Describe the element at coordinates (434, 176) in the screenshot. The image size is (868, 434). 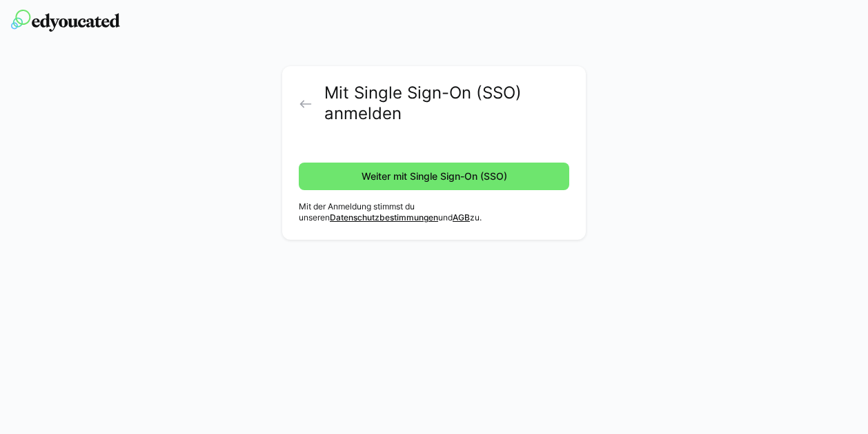
I see `button: Weiter mit Single Sign-On (SSO)` at that location.